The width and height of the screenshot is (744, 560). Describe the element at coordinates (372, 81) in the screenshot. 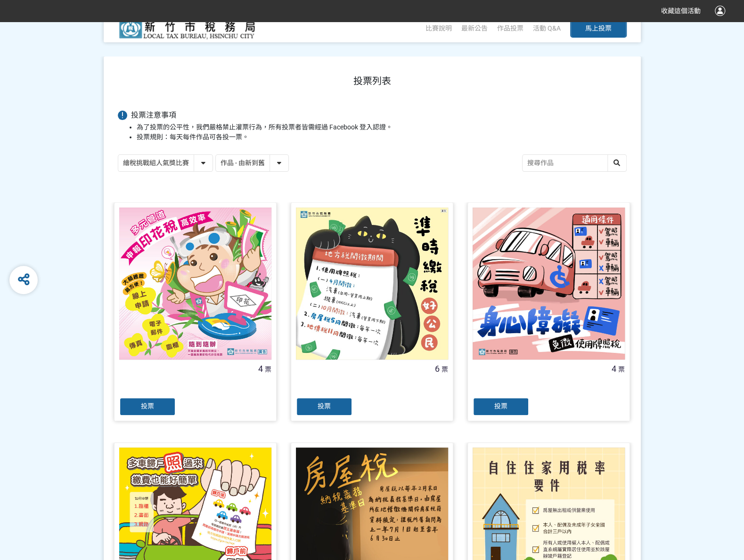

I see `h1: 投票列表` at that location.